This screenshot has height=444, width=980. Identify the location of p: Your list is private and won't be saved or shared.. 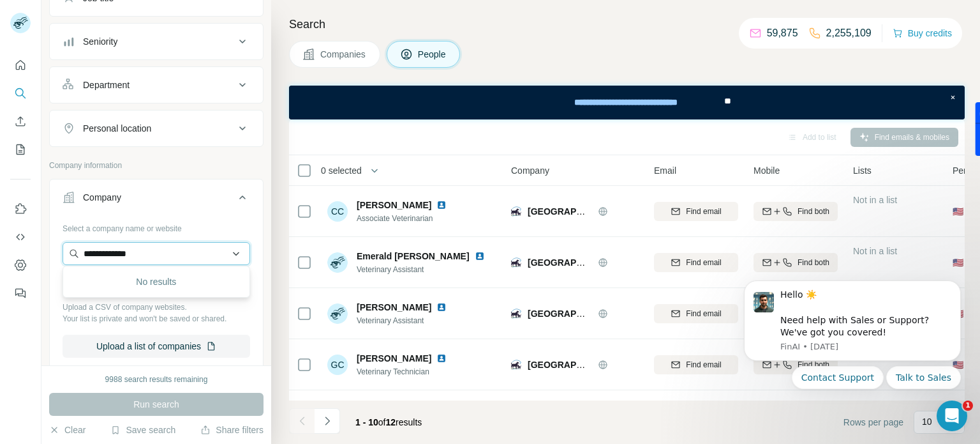
(156, 319).